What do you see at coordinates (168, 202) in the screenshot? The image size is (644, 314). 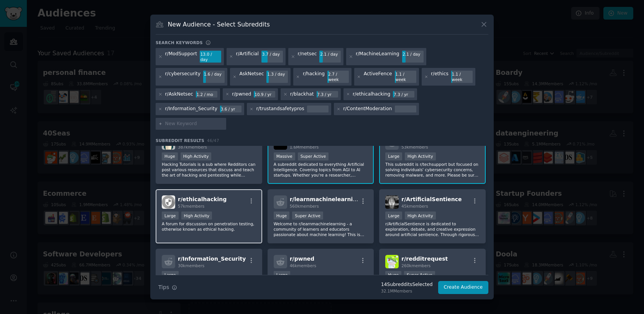 I see `img: ethicalhacking` at bounding box center [168, 202].